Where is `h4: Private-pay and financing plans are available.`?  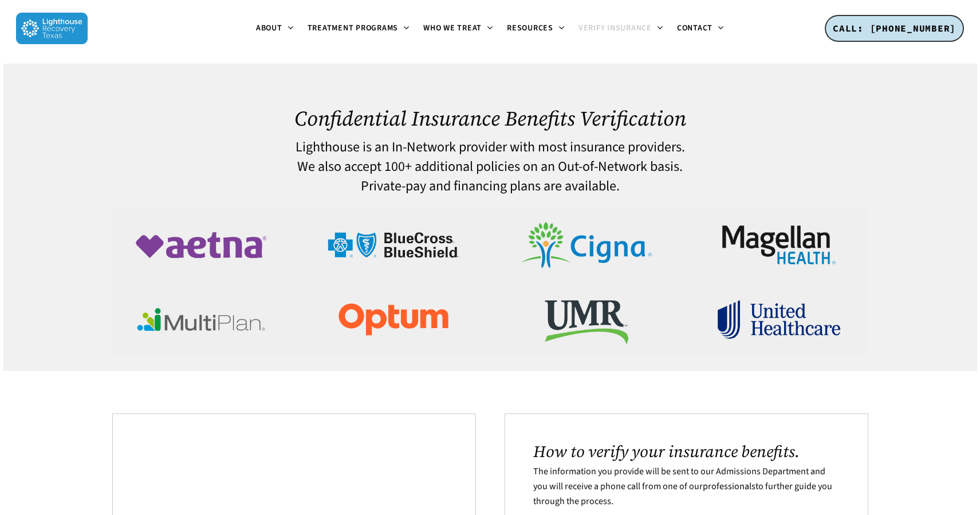 h4: Private-pay and financing plans are available. is located at coordinates (490, 186).